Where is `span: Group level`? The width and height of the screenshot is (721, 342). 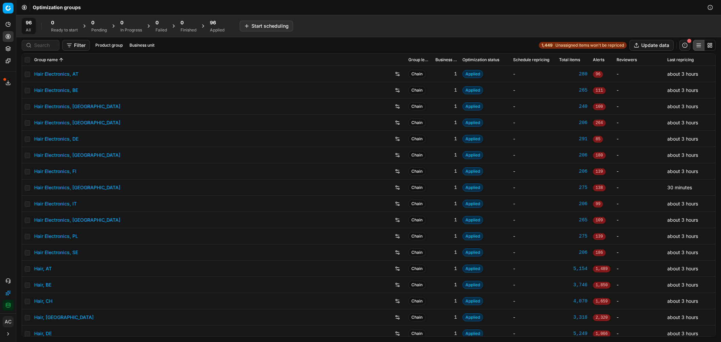
span: Group level is located at coordinates (419, 60).